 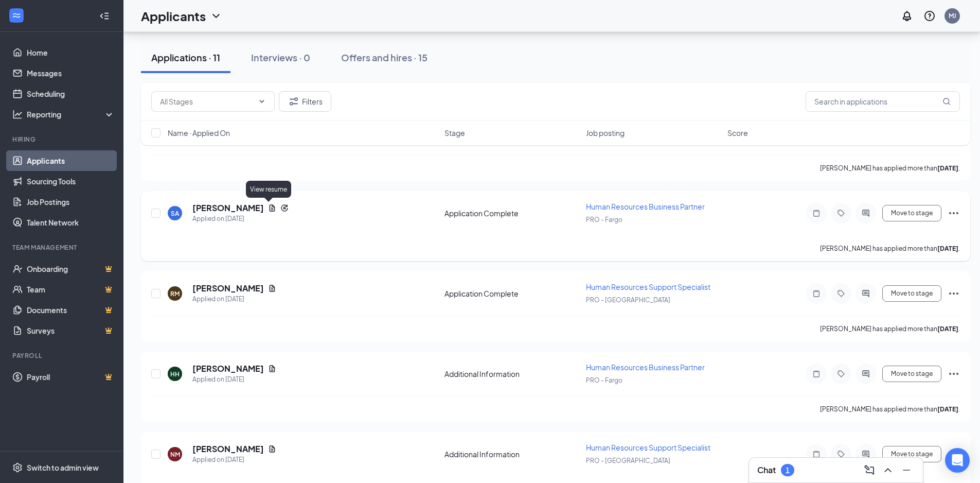 I want to click on a: Sourcing Tools, so click(x=71, y=181).